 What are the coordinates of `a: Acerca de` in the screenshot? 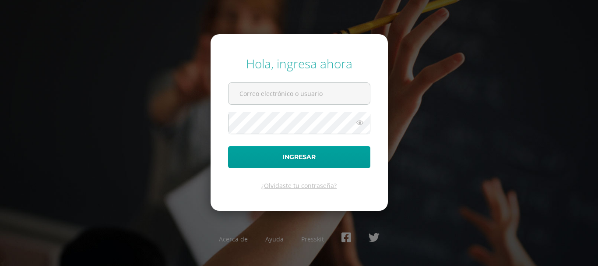 It's located at (233, 238).